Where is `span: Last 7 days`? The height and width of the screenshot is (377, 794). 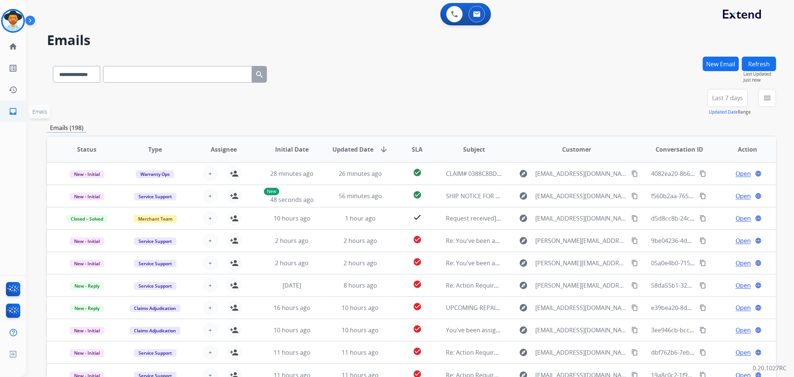 span: Last 7 days is located at coordinates (728, 98).